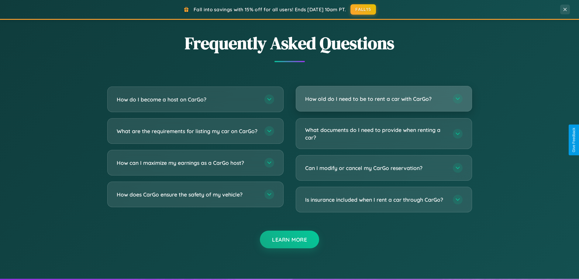 This screenshot has height=280, width=579. What do you see at coordinates (188, 194) in the screenshot?
I see `h3: How does CarGo ensure the safety of my vehicle?` at bounding box center [188, 194].